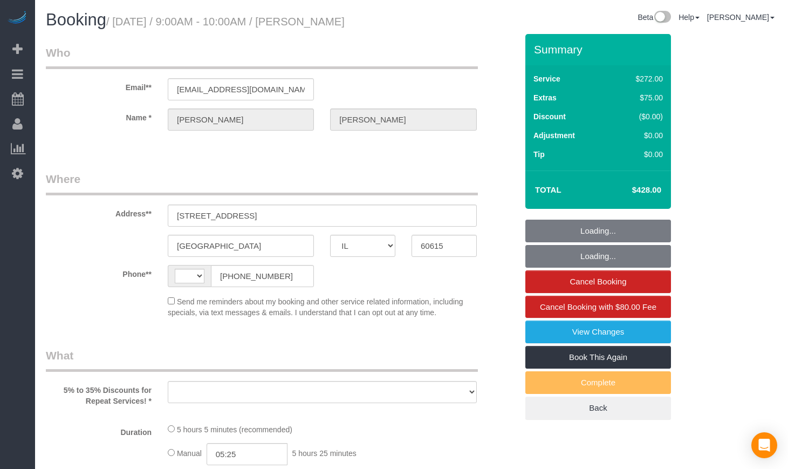  Describe the element at coordinates (550, 117) in the screenshot. I see `label: Discount` at that location.